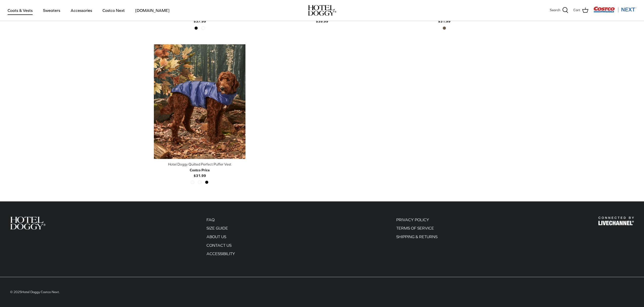  I want to click on a: SIZE GUIDE, so click(217, 228).